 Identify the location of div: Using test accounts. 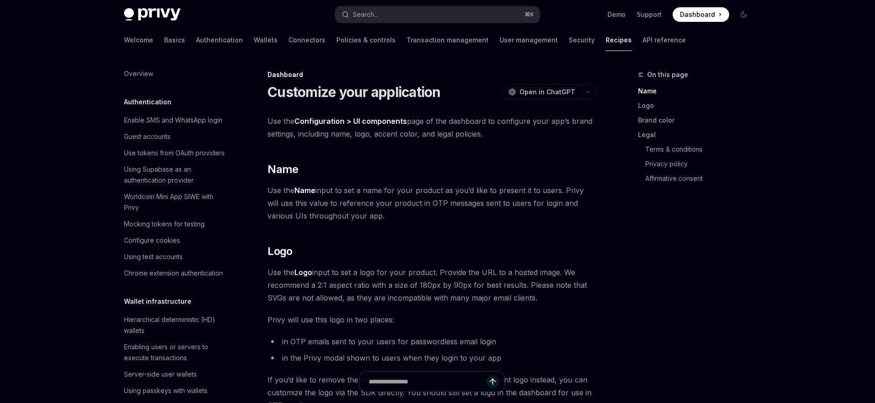
(153, 257).